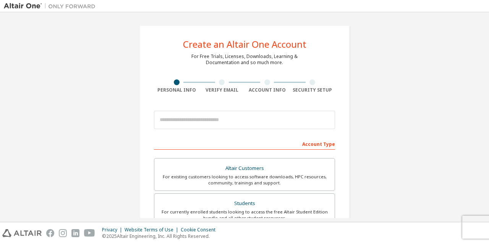  I want to click on div: Altair Customers, so click(245, 169).